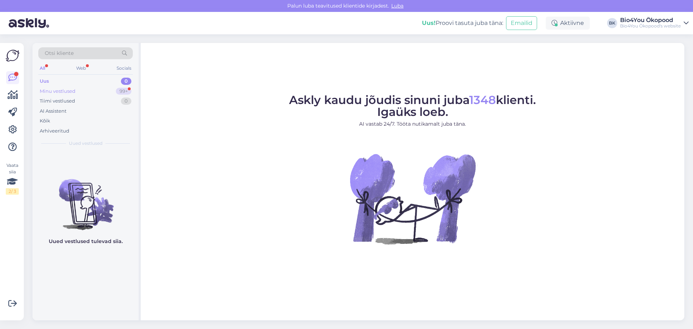 The image size is (693, 329). What do you see at coordinates (651, 20) in the screenshot?
I see `div: Bio4You Ökopood` at bounding box center [651, 20].